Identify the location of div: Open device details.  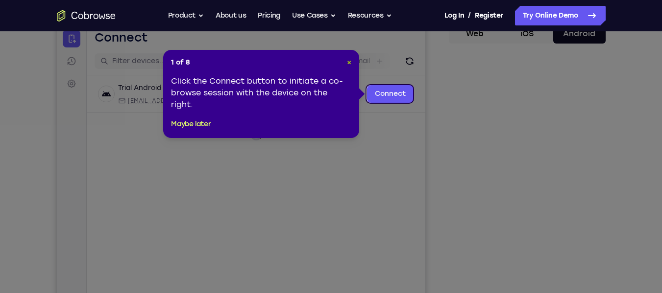
(199, 70).